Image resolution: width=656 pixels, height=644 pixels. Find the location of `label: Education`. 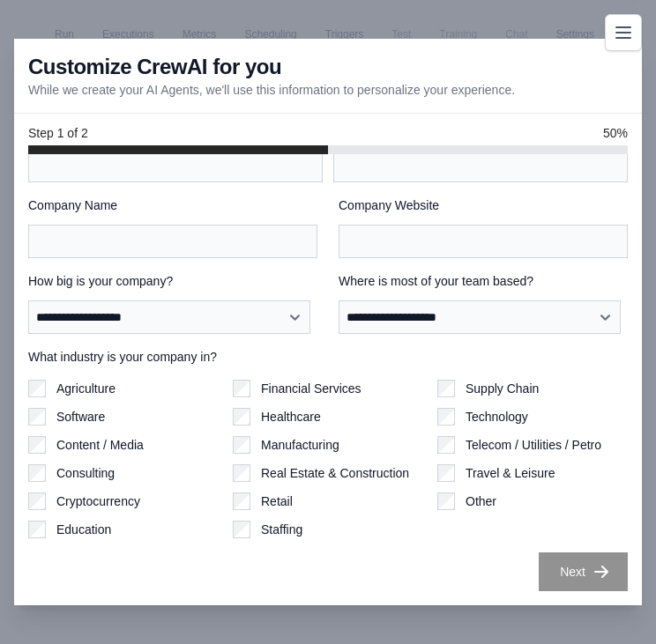

label: Education is located at coordinates (84, 530).